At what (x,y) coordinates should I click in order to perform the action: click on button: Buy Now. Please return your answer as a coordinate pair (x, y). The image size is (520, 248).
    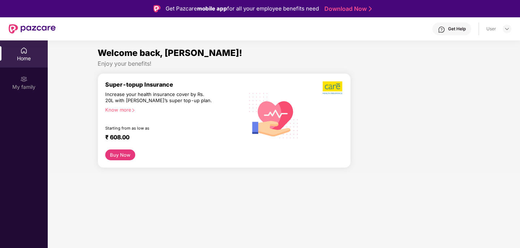
    Looking at the image, I should click on (120, 155).